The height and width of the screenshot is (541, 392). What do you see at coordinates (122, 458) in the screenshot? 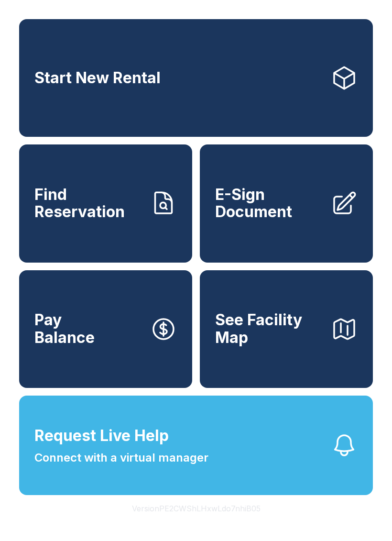
I see `span: Connect with a virtual manager` at bounding box center [122, 458].